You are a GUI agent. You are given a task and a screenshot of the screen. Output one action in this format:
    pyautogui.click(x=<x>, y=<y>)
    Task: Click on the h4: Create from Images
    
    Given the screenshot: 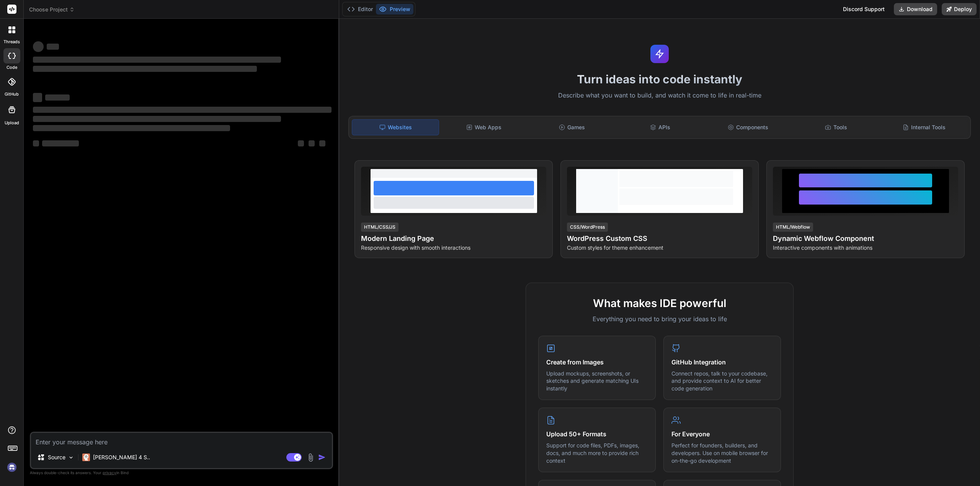 What is the action you would take?
    pyautogui.click(x=597, y=362)
    